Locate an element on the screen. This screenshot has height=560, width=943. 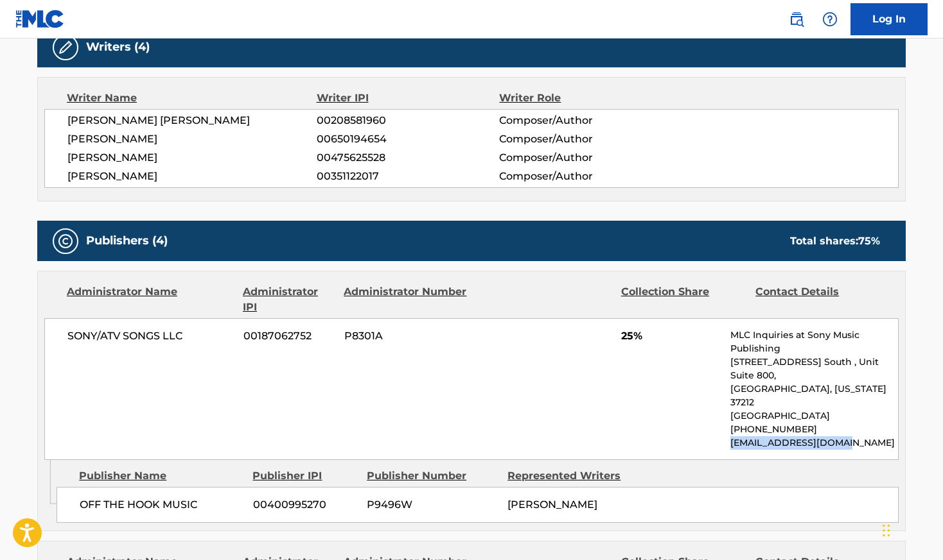
span: P9496W is located at coordinates (432, 505).